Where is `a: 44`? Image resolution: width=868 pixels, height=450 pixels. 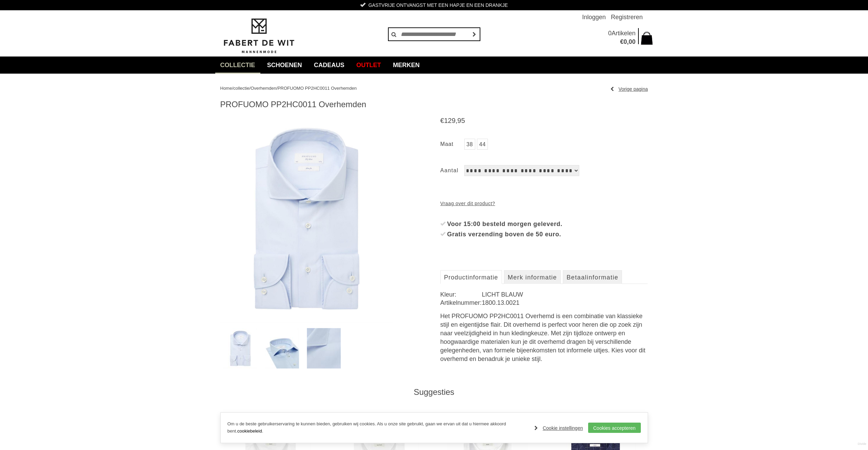 a: 44 is located at coordinates (482, 144).